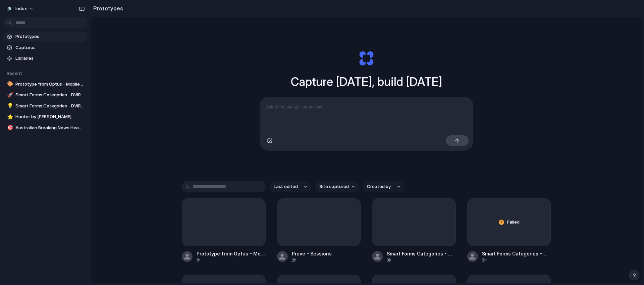 This screenshot has height=285, width=644. I want to click on span: Libraries, so click(50, 58).